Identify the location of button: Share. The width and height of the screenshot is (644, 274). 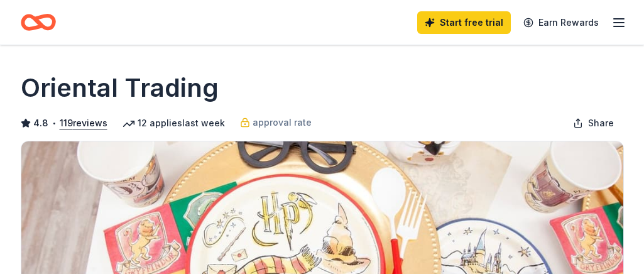
(593, 123).